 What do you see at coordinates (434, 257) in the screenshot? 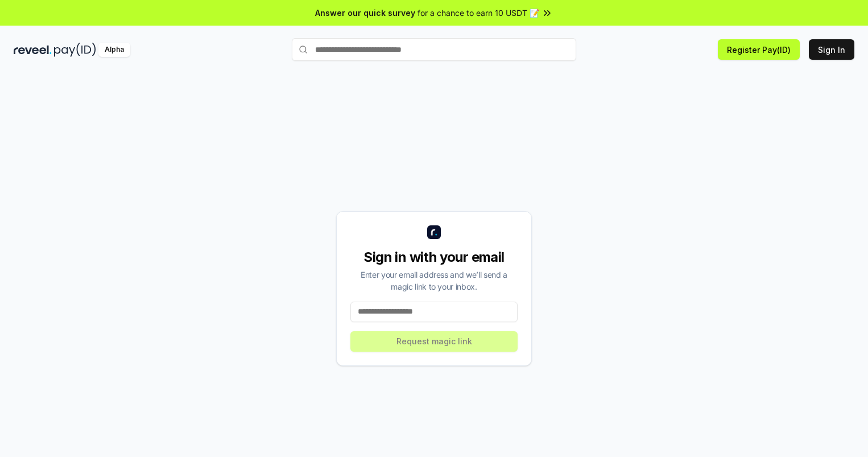
I see `div: Sign in with your email` at bounding box center [434, 257].